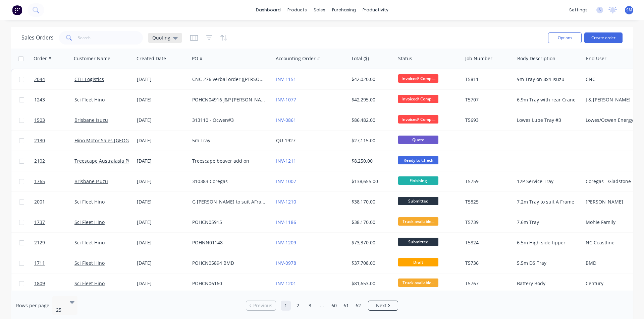  Describe the element at coordinates (54, 243) in the screenshot. I see `a: 2129` at that location.